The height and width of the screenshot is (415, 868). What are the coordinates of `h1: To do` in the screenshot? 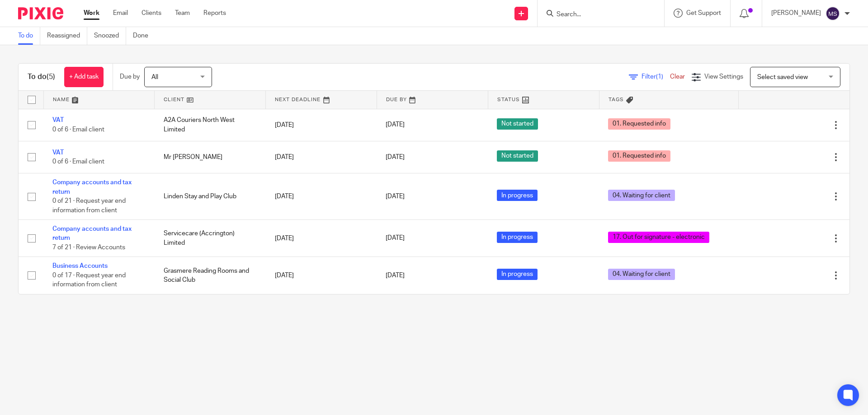 It's located at (41, 77).